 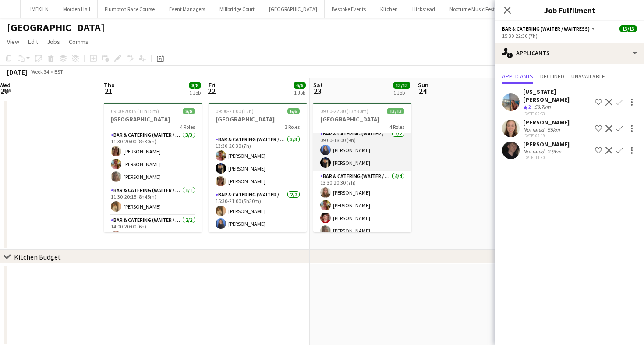 I want to click on a: View, so click(x=13, y=42).